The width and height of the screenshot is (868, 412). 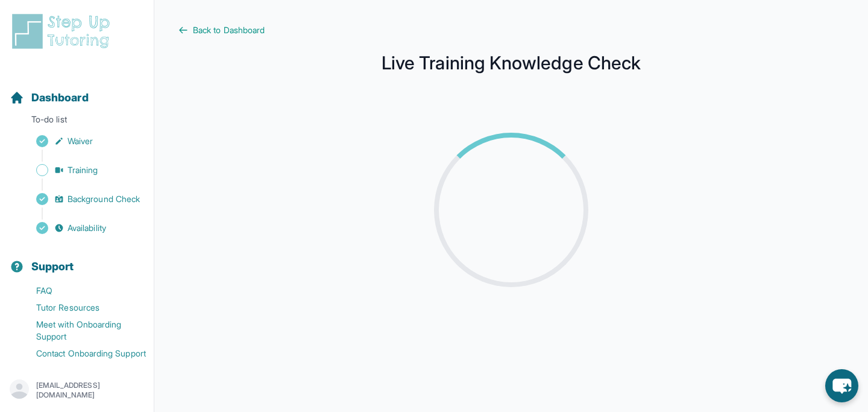 I want to click on span: Back to Dashboard, so click(x=229, y=30).